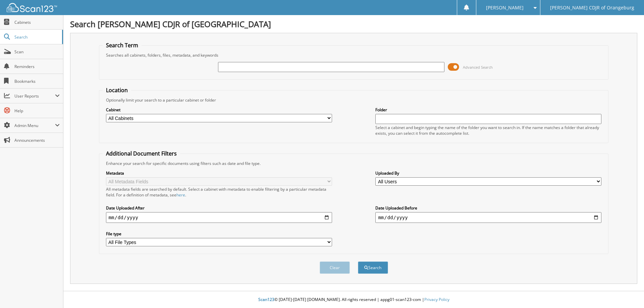 The width and height of the screenshot is (644, 308). Describe the element at coordinates (37, 22) in the screenshot. I see `span: Cabinets` at that location.